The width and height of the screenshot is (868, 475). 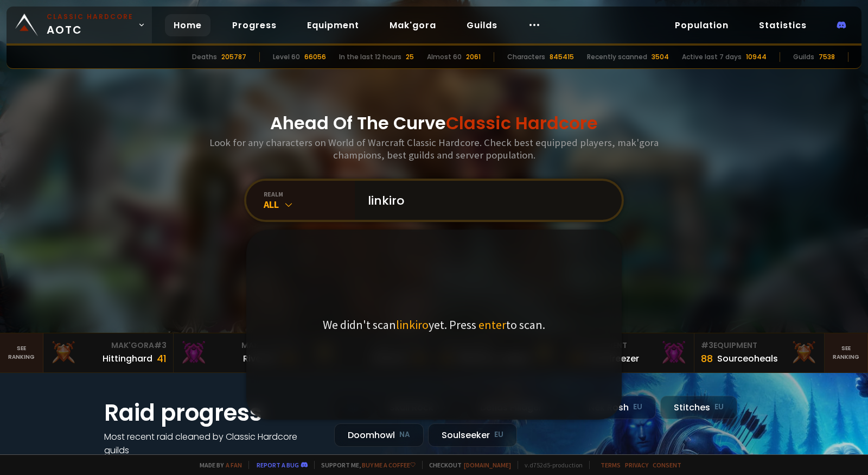 What do you see at coordinates (610, 464) in the screenshot?
I see `a: Terms` at bounding box center [610, 464].